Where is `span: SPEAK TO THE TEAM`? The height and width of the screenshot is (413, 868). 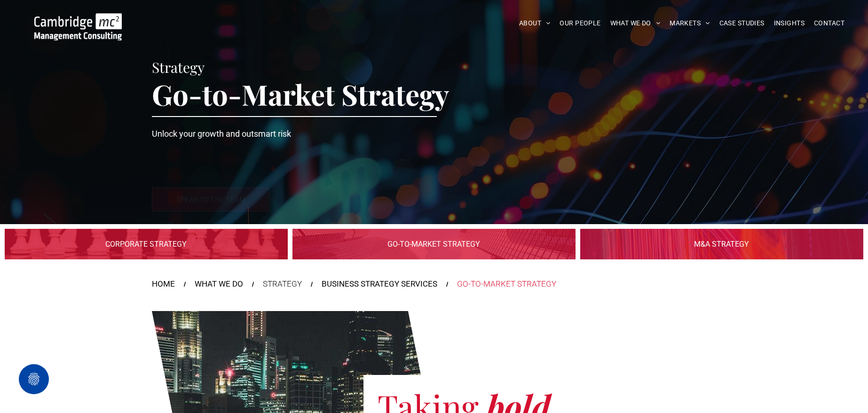 span: SPEAK TO THE TEAM is located at coordinates (211, 200).